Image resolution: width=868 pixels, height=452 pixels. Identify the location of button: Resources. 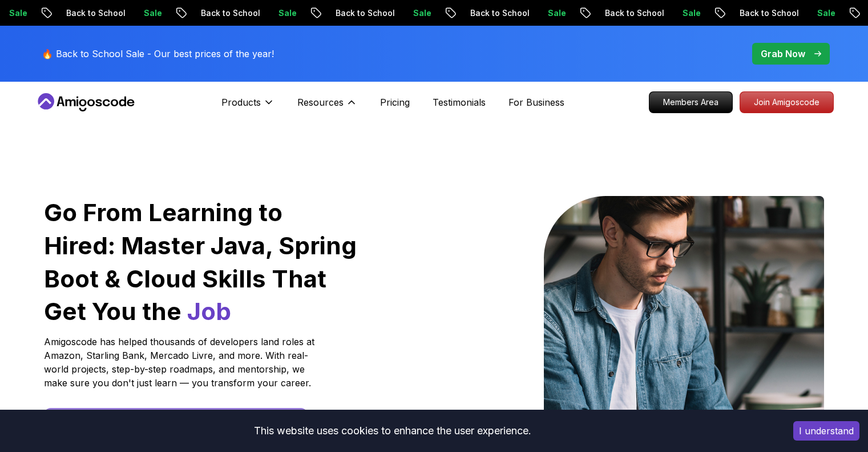
(327, 107).